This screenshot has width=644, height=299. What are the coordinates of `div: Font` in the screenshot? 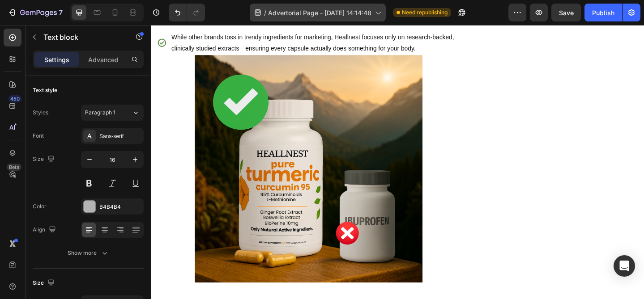 It's located at (38, 136).